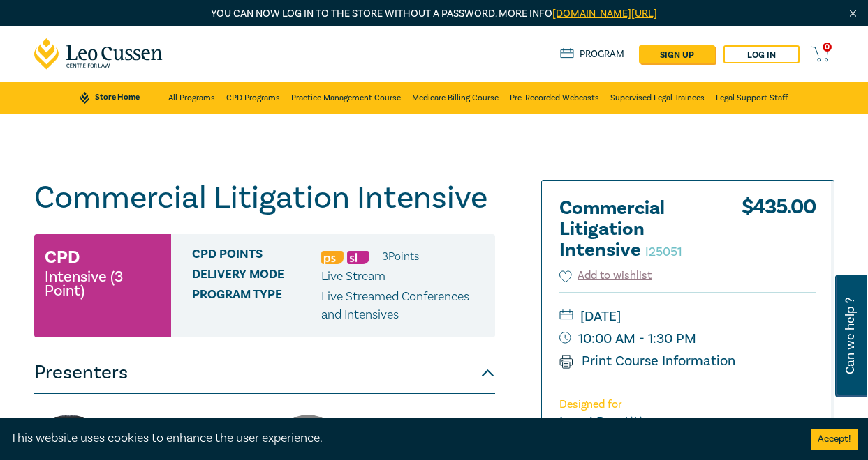  What do you see at coordinates (761, 54) in the screenshot?
I see `a: Log in` at bounding box center [761, 54].